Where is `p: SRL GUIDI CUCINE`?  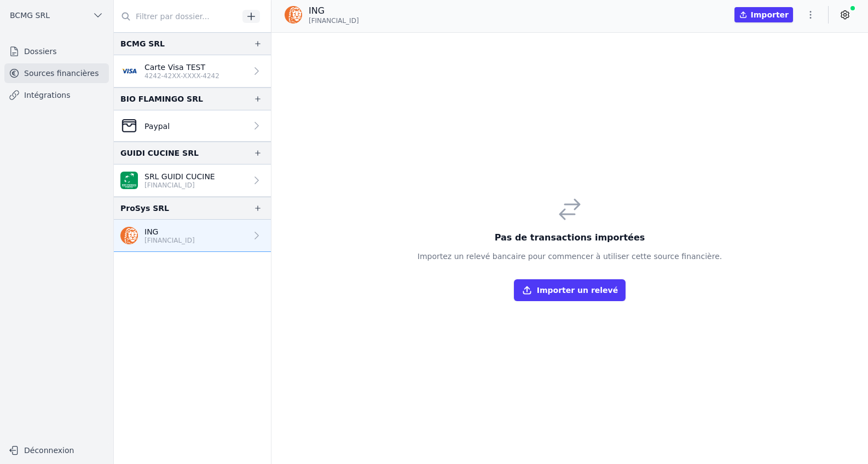
p: SRL GUIDI CUCINE is located at coordinates (179, 177).